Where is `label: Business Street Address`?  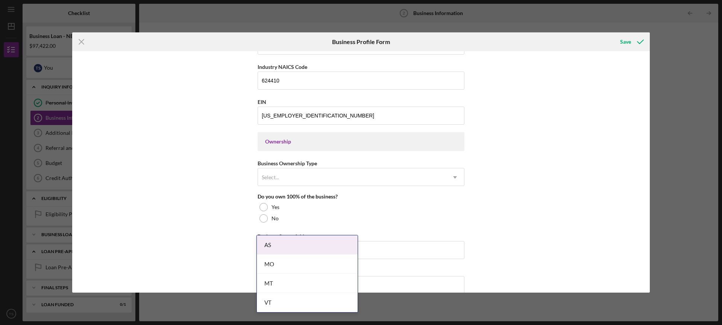 label: Business Street Address is located at coordinates (286, 236).